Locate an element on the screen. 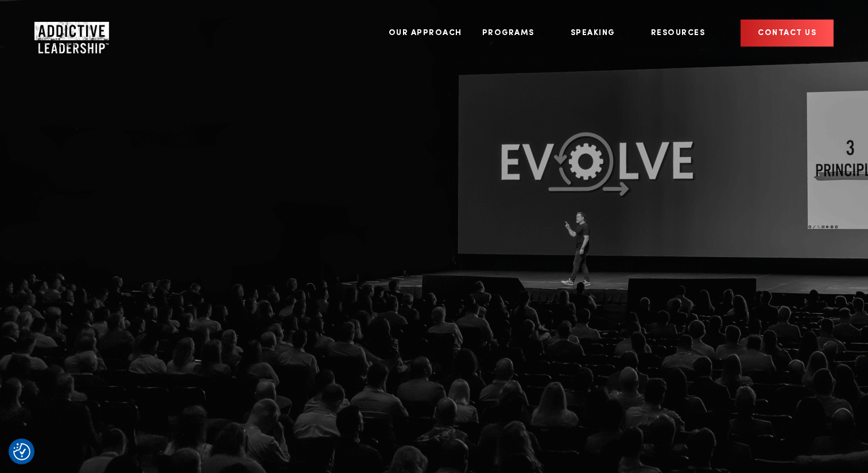 The width and height of the screenshot is (868, 473). a: Our Approach is located at coordinates (425, 33).